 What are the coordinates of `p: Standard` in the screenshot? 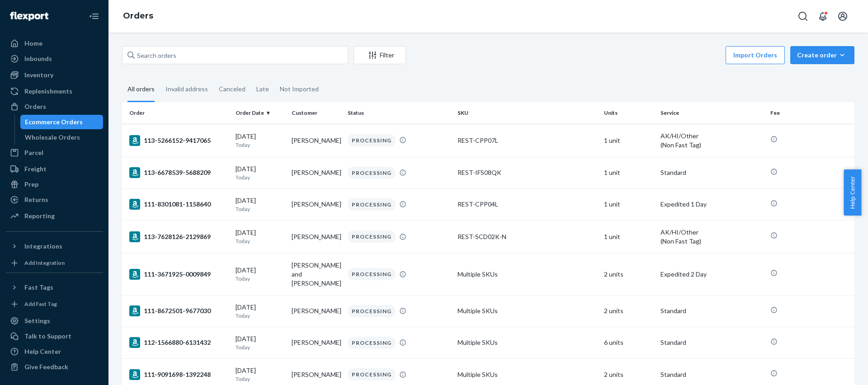 It's located at (711, 375).